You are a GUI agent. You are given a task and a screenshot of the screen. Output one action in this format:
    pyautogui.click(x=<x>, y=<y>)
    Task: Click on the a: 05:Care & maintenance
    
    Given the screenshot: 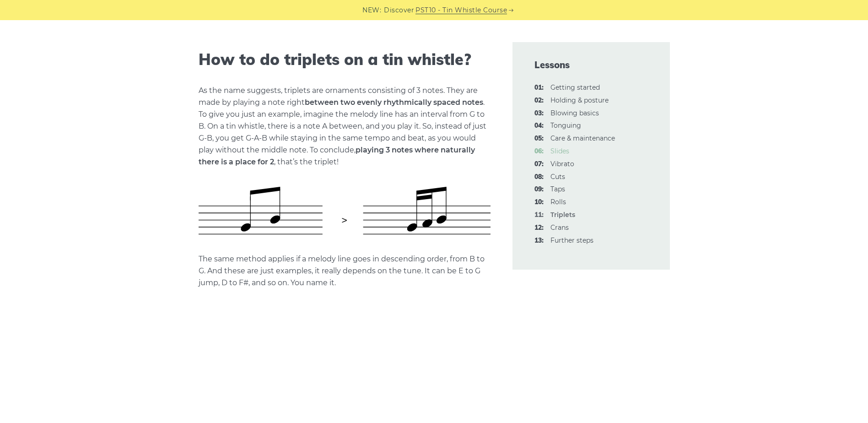 What is the action you would take?
    pyautogui.click(x=583, y=138)
    